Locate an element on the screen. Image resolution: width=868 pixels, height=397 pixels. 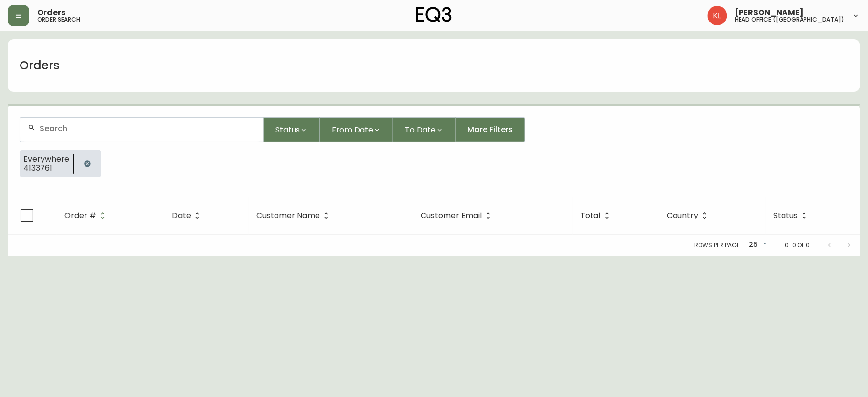
button: Status is located at coordinates (291, 129).